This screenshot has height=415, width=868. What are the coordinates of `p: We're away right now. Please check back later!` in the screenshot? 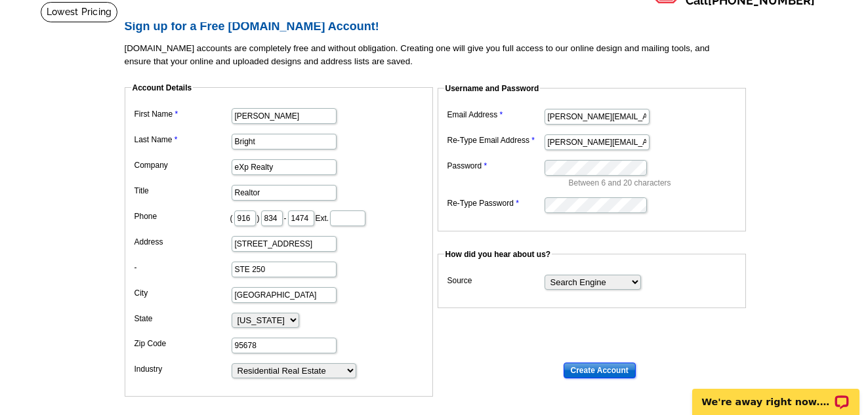 It's located at (84, 28).